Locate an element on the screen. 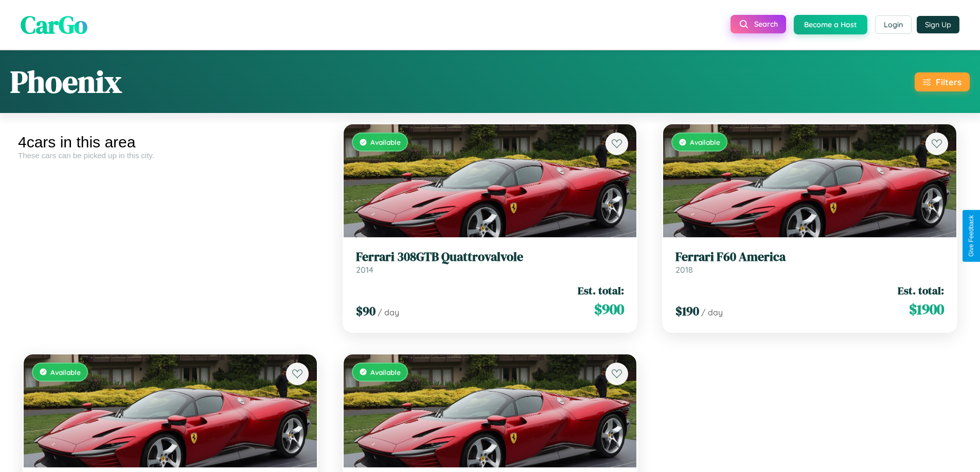  span: $ 1900 is located at coordinates (926, 309).